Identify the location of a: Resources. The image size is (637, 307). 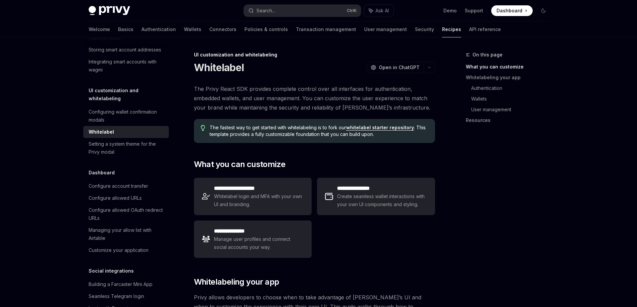
(510, 120).